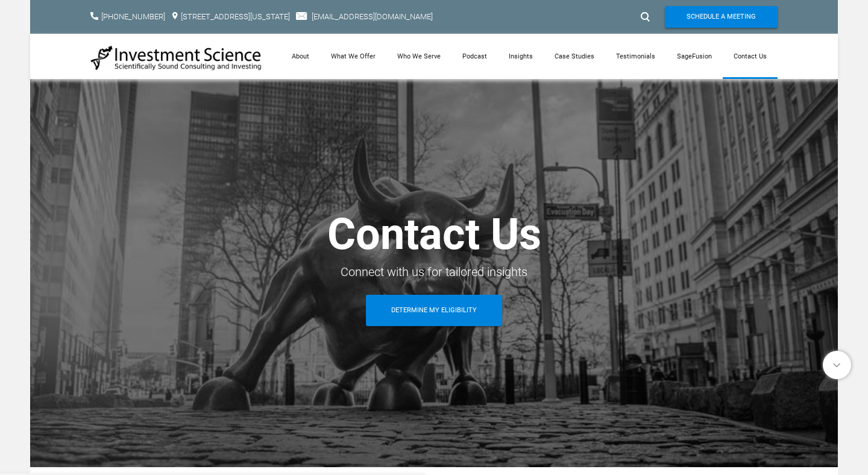 The image size is (868, 475). Describe the element at coordinates (721, 17) in the screenshot. I see `a: Schedule A Meeting` at that location.